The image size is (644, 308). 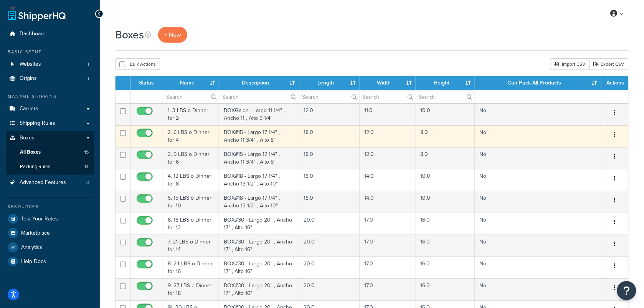 What do you see at coordinates (388, 180) in the screenshot?
I see `td: 14.0` at bounding box center [388, 180].